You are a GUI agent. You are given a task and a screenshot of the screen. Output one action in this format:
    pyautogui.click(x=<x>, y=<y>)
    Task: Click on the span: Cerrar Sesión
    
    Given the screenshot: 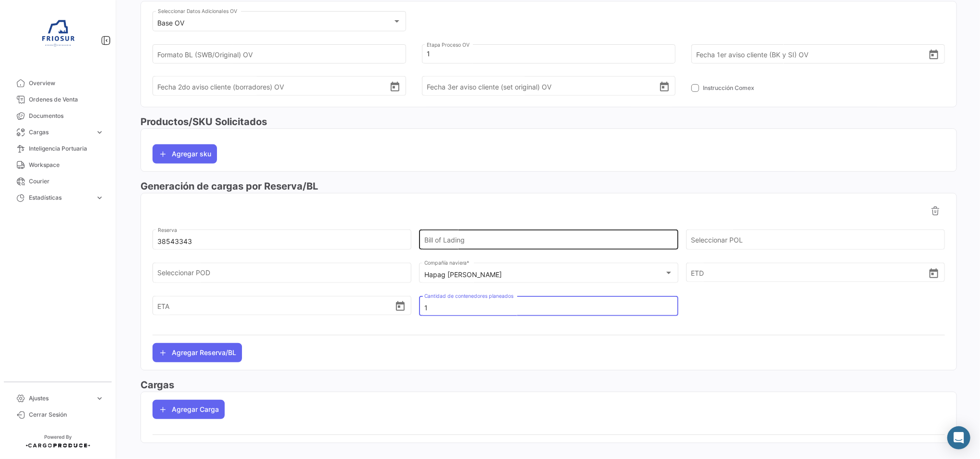 What is the action you would take?
    pyautogui.click(x=67, y=415)
    